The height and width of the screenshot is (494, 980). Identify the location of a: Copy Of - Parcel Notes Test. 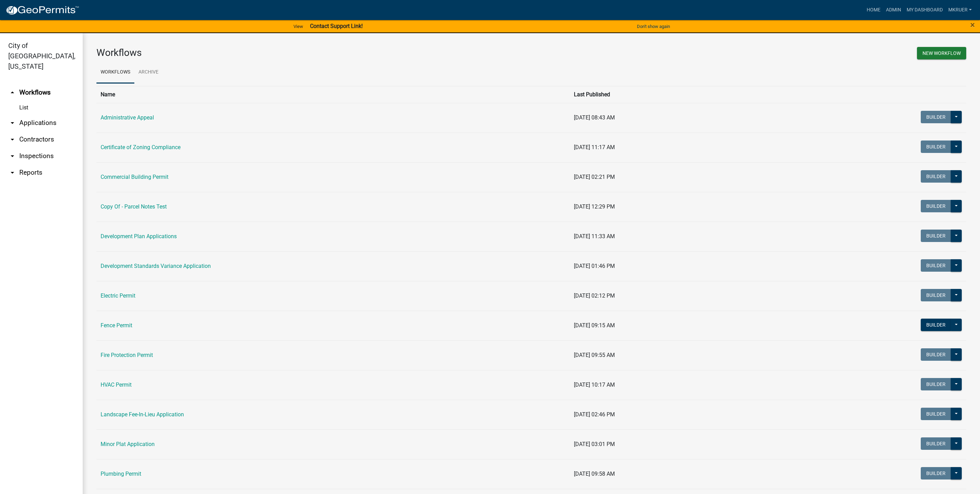
(134, 206).